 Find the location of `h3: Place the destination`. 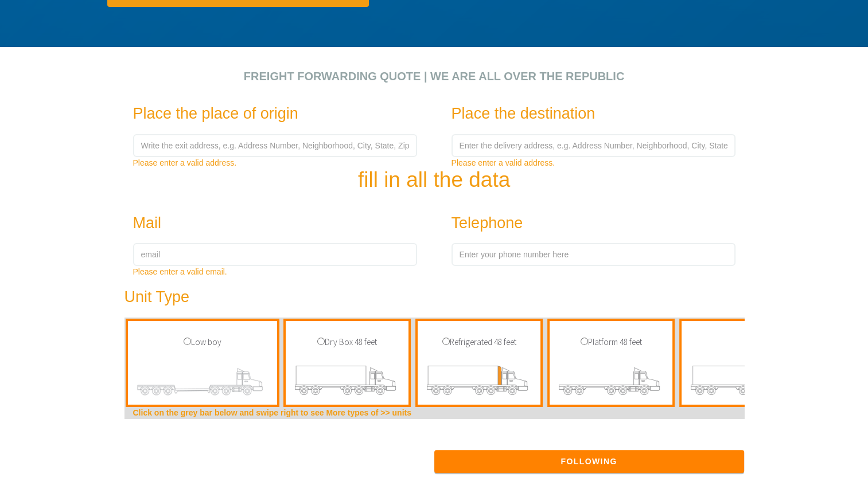

h3: Place the destination is located at coordinates (581, 114).